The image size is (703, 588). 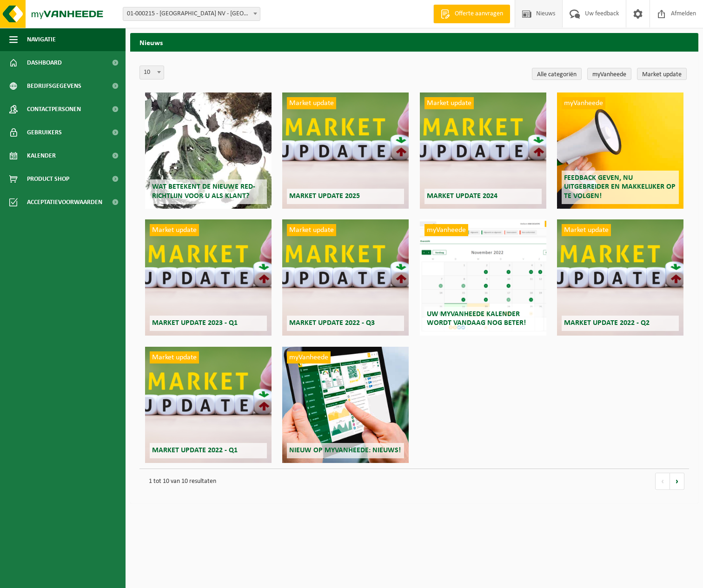 I want to click on span: Offerte aanvragen, so click(x=479, y=14).